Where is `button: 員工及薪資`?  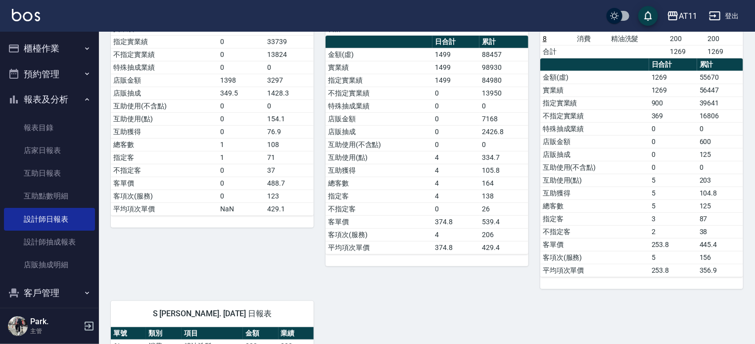
button: 員工及薪資 is located at coordinates (49, 319).